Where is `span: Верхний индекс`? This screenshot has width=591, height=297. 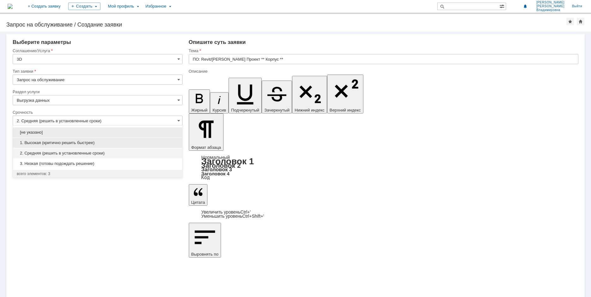 span: Верхний индекс is located at coordinates (345, 110).